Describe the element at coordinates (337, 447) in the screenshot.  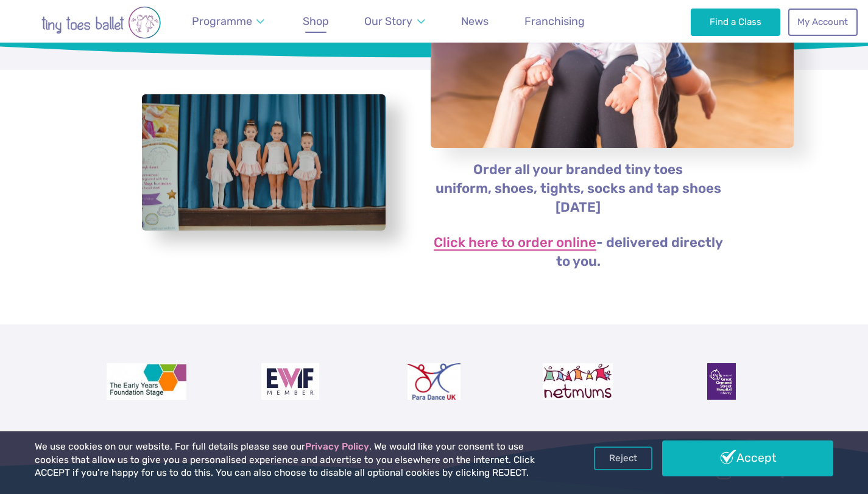
I see `a: Privacy Policy` at that location.